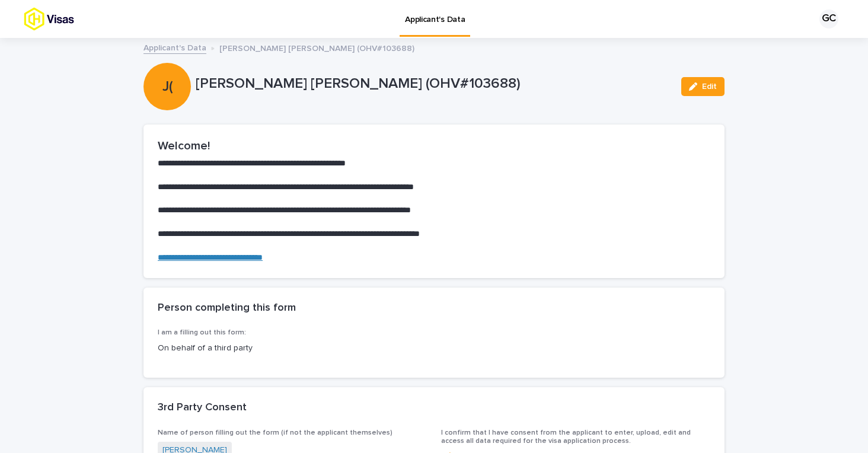 The width and height of the screenshot is (868, 453). What do you see at coordinates (703, 87) in the screenshot?
I see `button: Edit` at bounding box center [703, 87].